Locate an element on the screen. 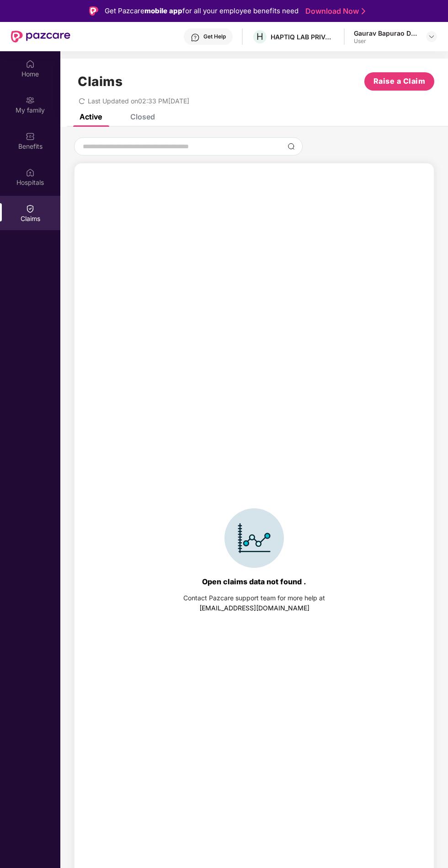 The image size is (448, 868). div: Get Help is located at coordinates (214, 37).